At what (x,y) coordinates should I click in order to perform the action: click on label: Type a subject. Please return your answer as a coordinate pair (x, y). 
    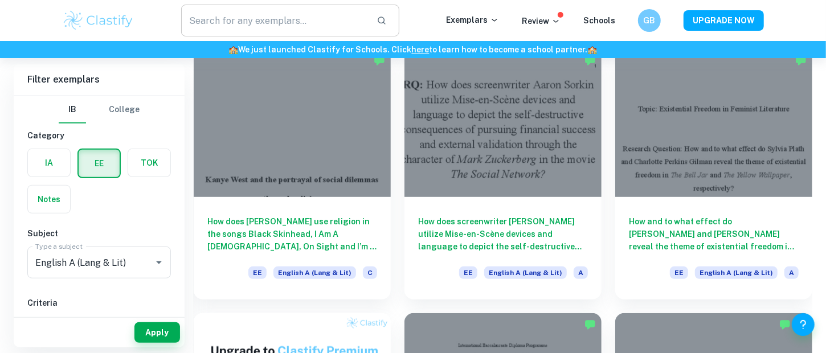
    Looking at the image, I should click on (59, 246).